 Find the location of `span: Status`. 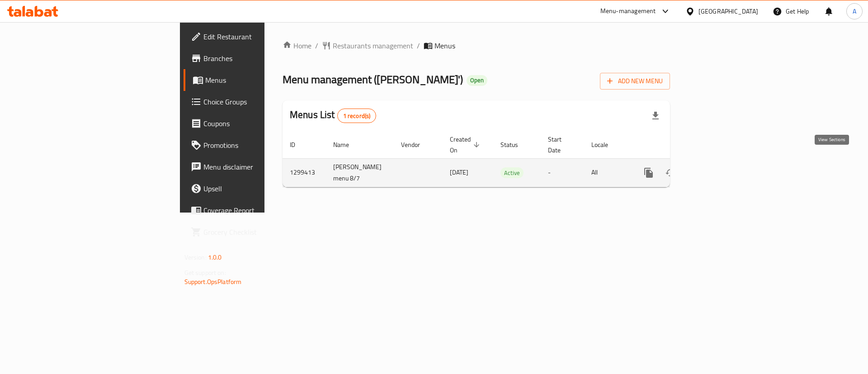

span: Status is located at coordinates (515, 145).